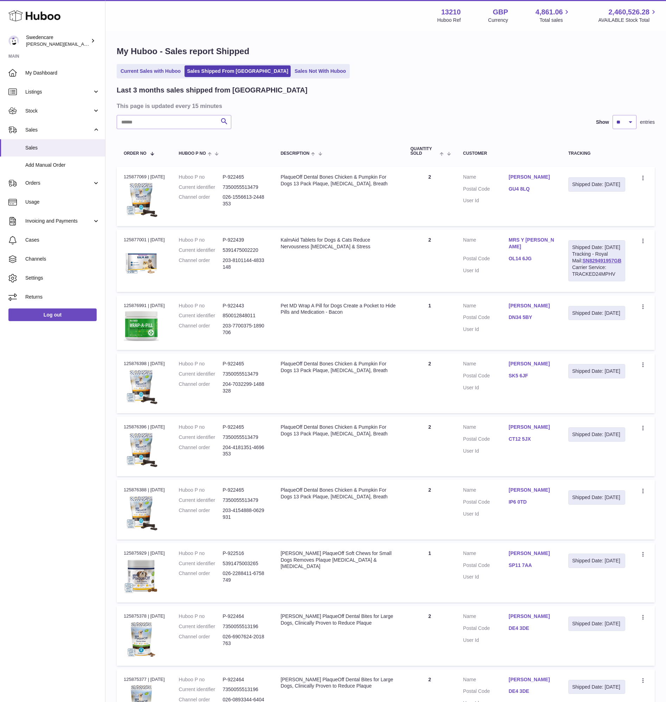 The height and width of the screenshot is (702, 666). I want to click on div: Huboo Ref, so click(449, 20).